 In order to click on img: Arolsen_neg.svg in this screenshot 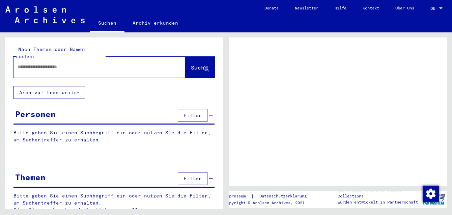, I will do `click(45, 15)`.